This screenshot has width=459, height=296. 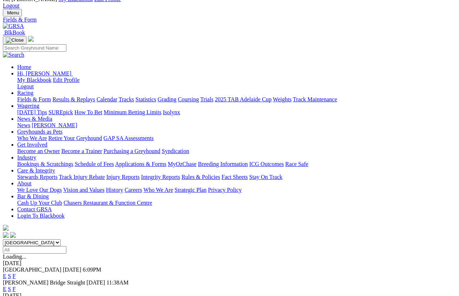 What do you see at coordinates (14, 55) in the screenshot?
I see `img: Search` at bounding box center [14, 55].